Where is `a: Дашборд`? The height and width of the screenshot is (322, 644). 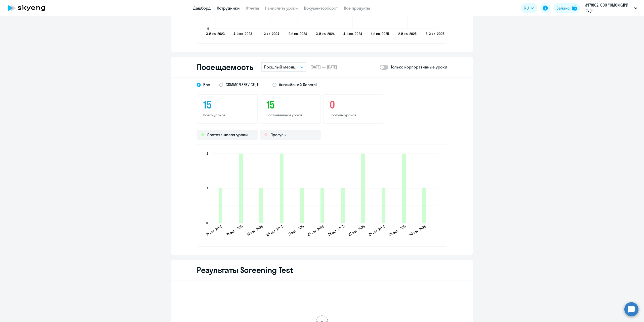 a: Дашборд is located at coordinates (202, 8).